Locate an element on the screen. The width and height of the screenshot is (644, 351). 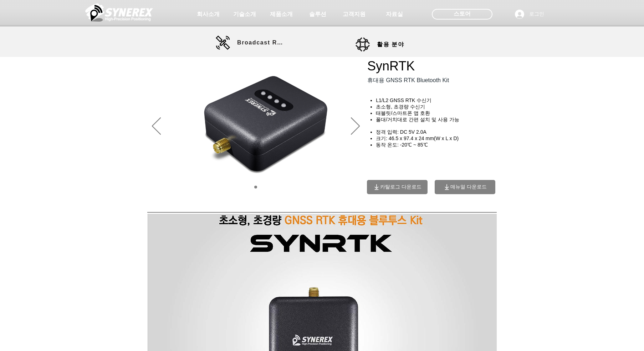
a: 자료실 is located at coordinates (394, 14).